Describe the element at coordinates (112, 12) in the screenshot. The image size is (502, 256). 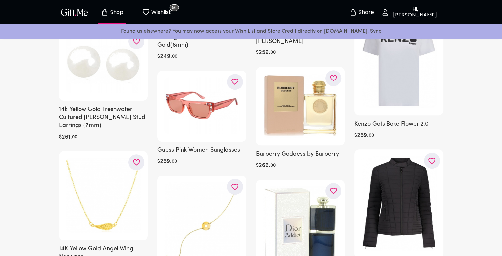
I see `button: Store page` at that location.